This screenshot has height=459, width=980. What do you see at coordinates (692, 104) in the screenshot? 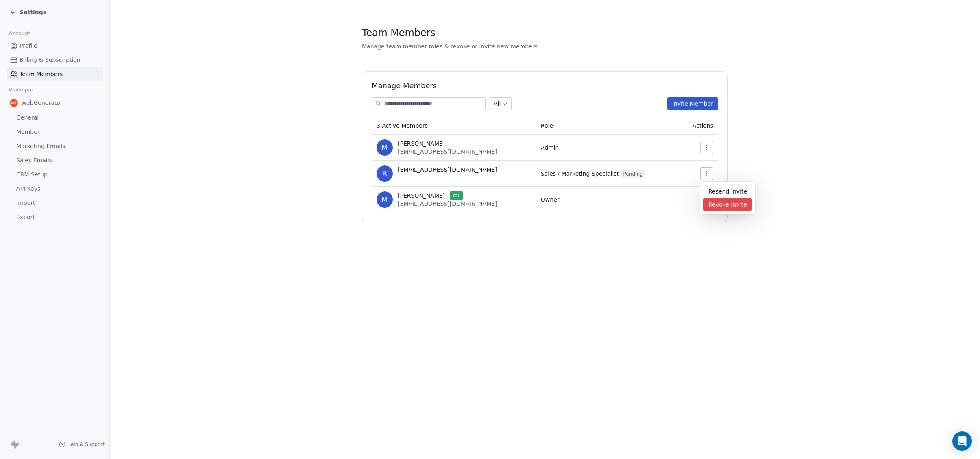
I see `button: Invite Member` at bounding box center [692, 104].